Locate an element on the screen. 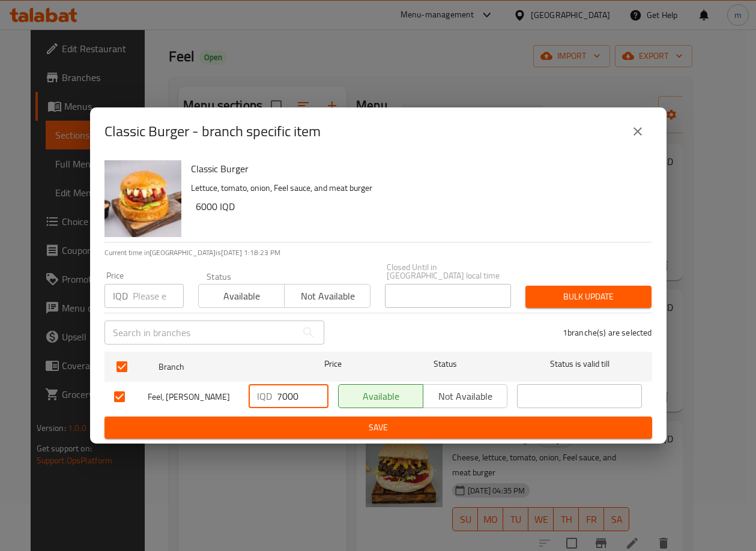 The width and height of the screenshot is (756, 551). h6: 6000 IQD is located at coordinates (419, 207).